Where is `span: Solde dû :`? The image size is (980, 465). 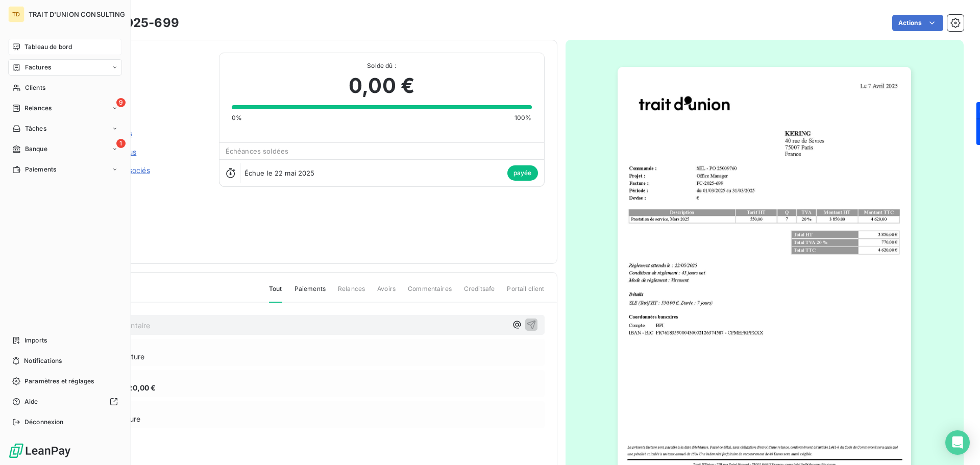 span: Solde dû : is located at coordinates (382, 66).